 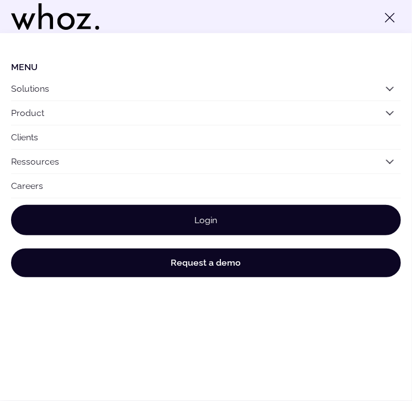 What do you see at coordinates (206, 88) in the screenshot?
I see `button: Solutions` at bounding box center [206, 88].